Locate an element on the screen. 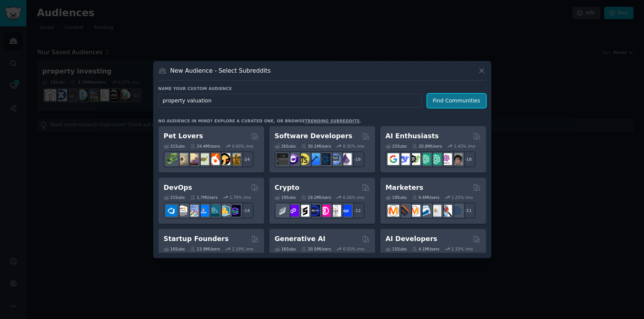 The width and height of the screenshot is (644, 319). img: AskComputerScience is located at coordinates (335, 159).